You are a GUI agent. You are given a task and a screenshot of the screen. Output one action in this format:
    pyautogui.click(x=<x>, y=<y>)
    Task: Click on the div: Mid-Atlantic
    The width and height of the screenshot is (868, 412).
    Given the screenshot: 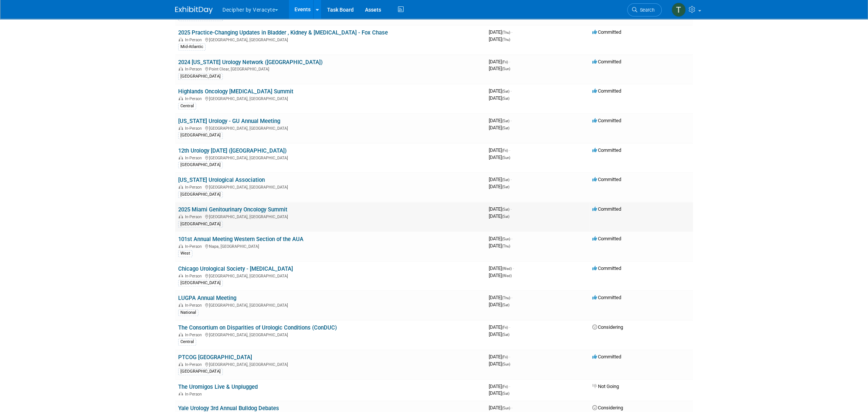 What is the action you would take?
    pyautogui.click(x=191, y=47)
    